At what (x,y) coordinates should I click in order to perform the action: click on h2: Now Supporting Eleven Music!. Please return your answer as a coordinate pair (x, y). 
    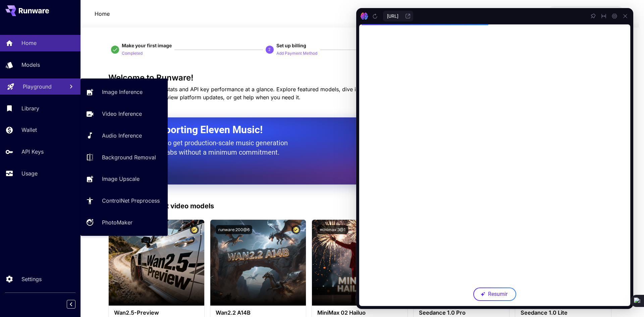
    Looking at the image, I should click on (352, 130).